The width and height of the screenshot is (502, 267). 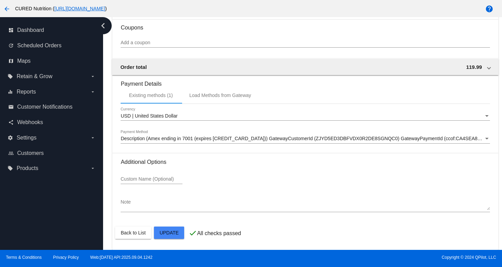 What do you see at coordinates (103, 26) in the screenshot?
I see `i: chevron_left` at bounding box center [103, 26].